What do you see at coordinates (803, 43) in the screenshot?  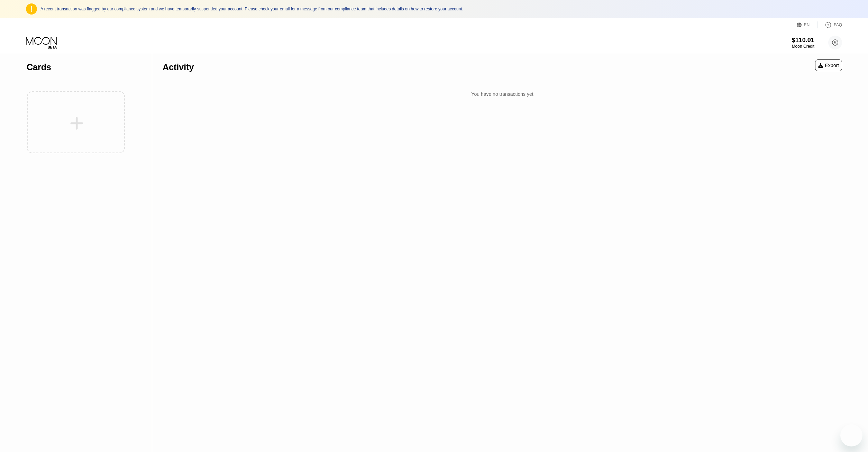 I see `div: $110.01Moon Credit` at bounding box center [803, 43].